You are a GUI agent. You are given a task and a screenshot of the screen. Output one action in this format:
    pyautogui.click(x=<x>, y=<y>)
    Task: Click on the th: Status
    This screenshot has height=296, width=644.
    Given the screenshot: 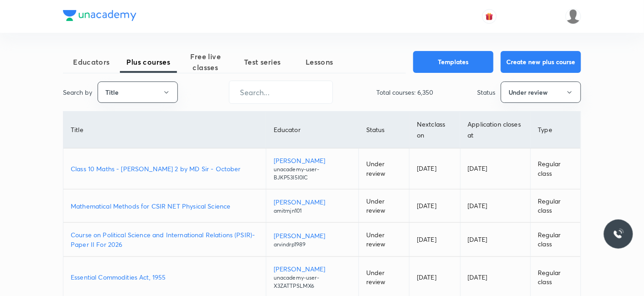 What is the action you would take?
    pyautogui.click(x=384, y=130)
    